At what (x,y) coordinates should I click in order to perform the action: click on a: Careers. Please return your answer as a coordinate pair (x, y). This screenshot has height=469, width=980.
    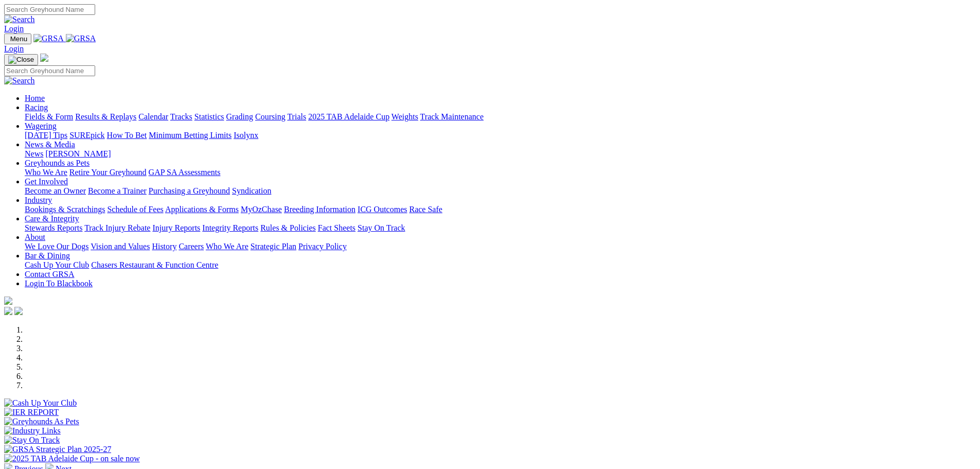
    Looking at the image, I should click on (191, 246).